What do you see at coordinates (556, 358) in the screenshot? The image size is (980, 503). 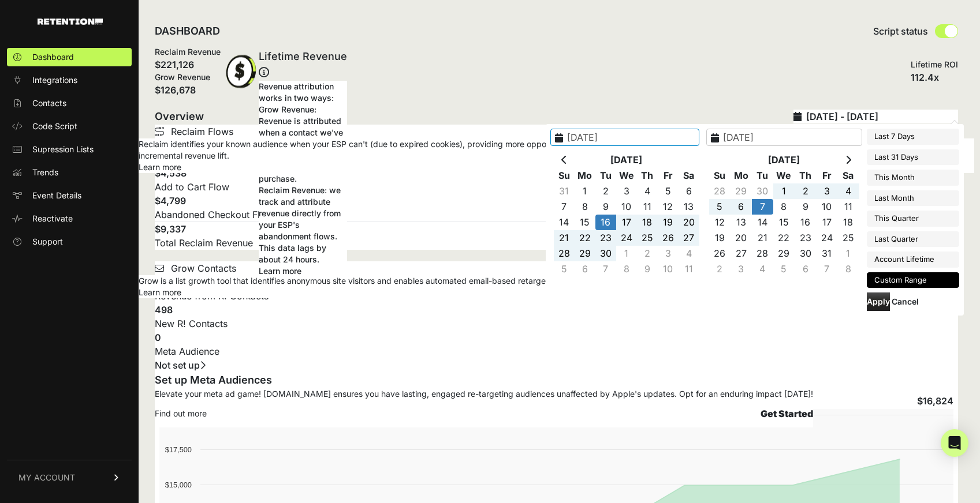 I see `div: Meta Audience` at bounding box center [556, 358].